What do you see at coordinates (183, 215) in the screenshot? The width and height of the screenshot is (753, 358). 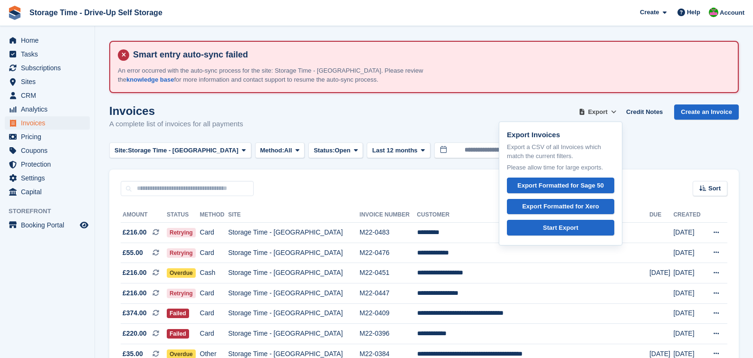 I see `th: Status` at bounding box center [183, 215].